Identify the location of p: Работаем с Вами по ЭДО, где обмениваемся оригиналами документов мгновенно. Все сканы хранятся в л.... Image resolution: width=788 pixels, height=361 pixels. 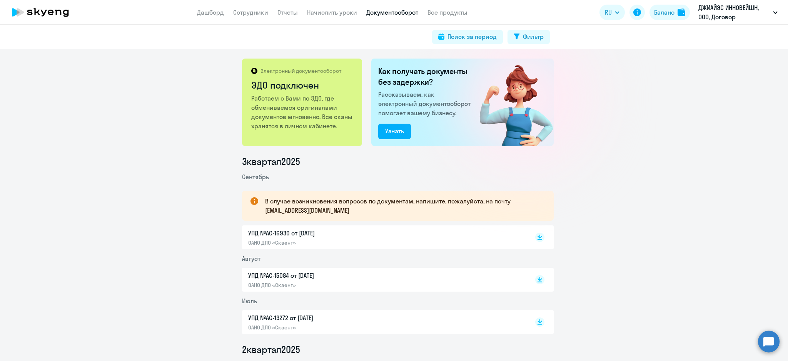
(303, 112).